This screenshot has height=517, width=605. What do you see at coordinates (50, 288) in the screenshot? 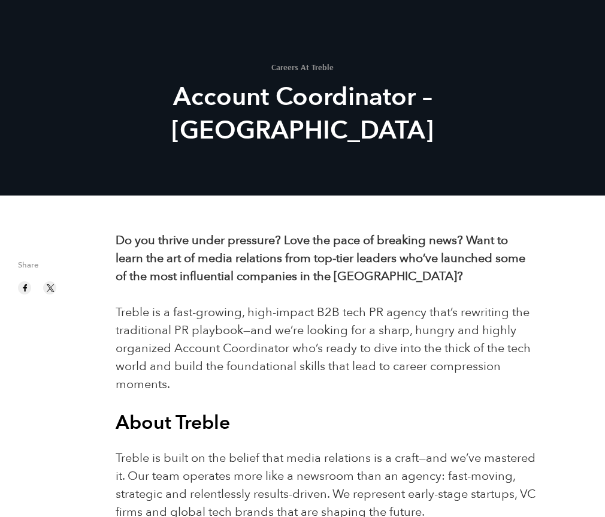
I see `img: twitter sharing button` at bounding box center [50, 288].